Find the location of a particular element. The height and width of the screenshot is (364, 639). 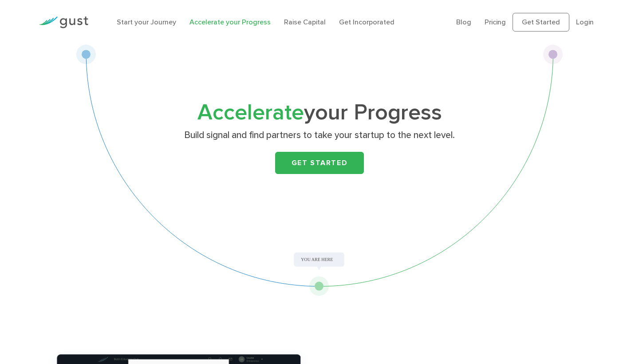

span: Accelerate is located at coordinates (251, 112).